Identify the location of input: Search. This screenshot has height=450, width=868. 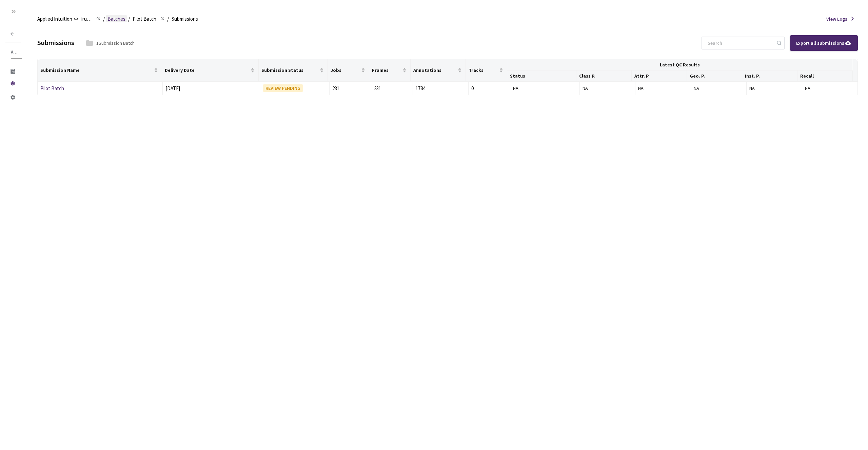
(739, 43).